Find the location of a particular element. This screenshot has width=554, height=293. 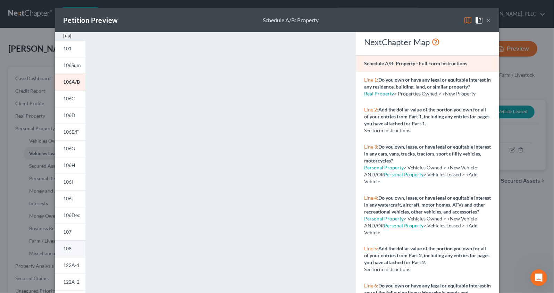

strong: Do you own, lease, or have legal or equitable interest in any cars, vans, trucks, tractors, sport... is located at coordinates (427, 153).